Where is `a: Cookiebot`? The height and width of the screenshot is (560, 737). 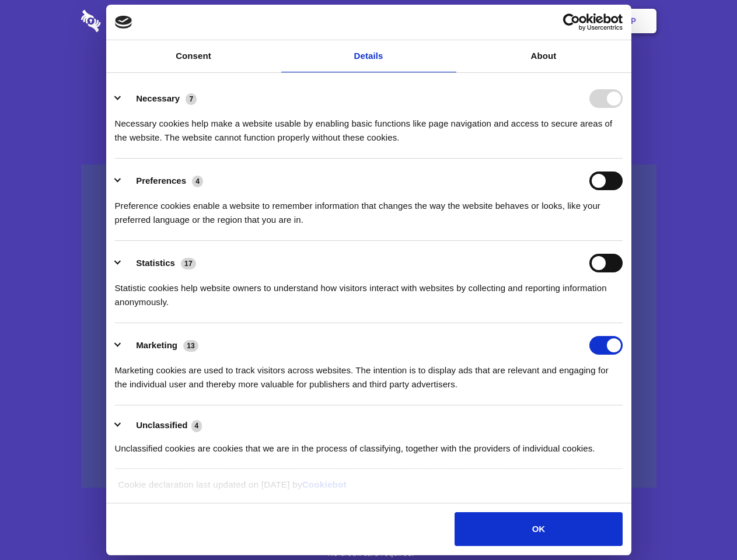
a: Cookiebot is located at coordinates (324, 484).